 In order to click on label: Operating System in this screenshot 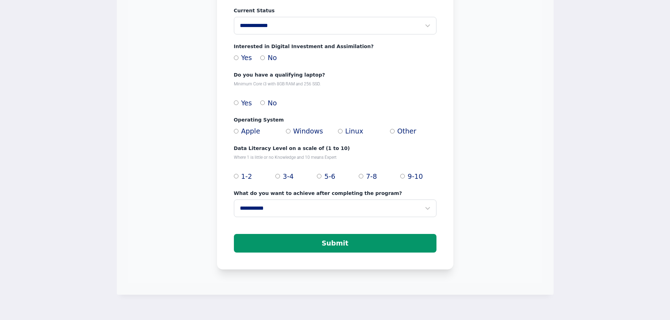, I will do `click(335, 120)`.